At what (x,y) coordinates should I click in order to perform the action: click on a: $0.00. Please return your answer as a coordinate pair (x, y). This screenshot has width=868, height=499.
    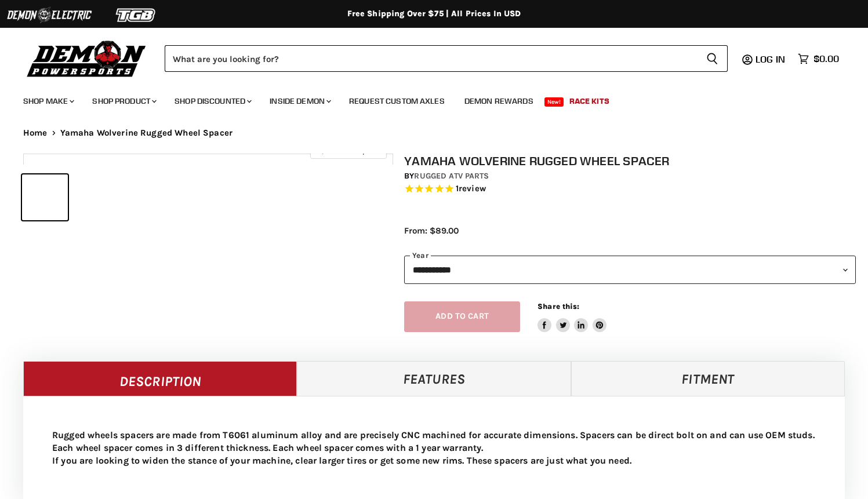
    Looking at the image, I should click on (818, 58).